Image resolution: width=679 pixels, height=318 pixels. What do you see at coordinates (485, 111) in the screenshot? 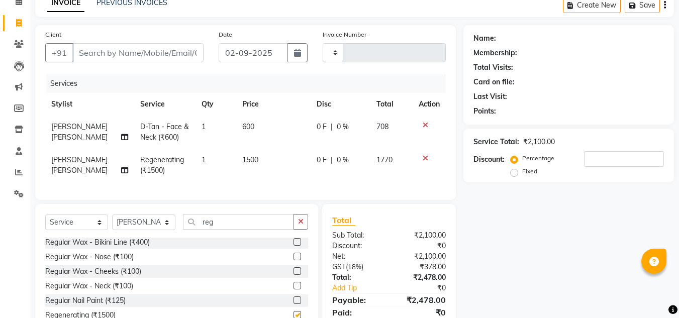
I see `div: Points:` at bounding box center [485, 111].